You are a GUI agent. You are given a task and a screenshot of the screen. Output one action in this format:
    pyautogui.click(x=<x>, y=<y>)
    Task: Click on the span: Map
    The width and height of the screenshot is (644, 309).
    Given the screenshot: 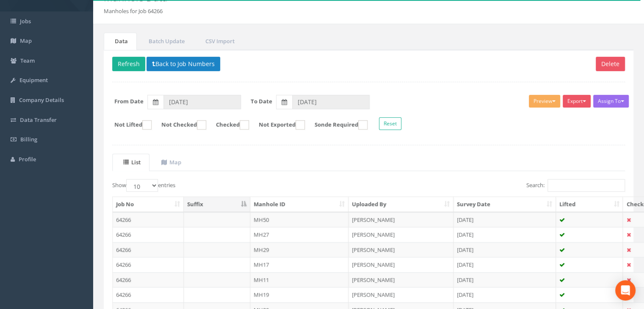 What is the action you would take?
    pyautogui.click(x=26, y=40)
    